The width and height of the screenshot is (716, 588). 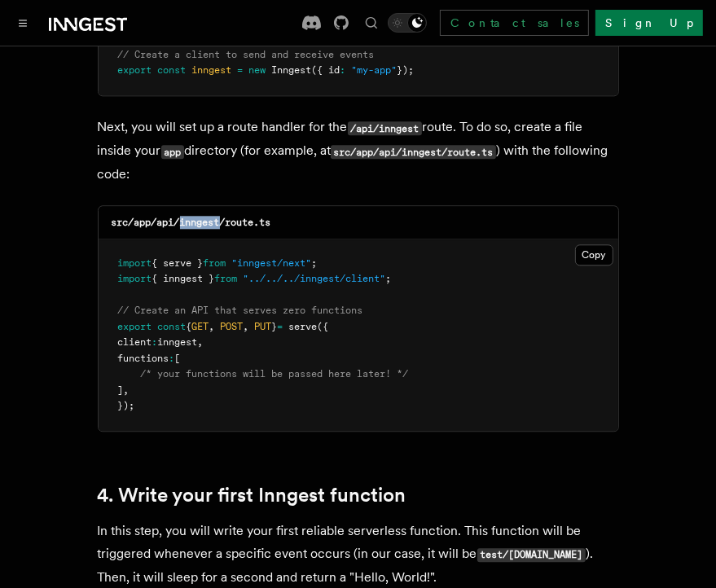 I want to click on button: Toggle navigation, so click(x=23, y=23).